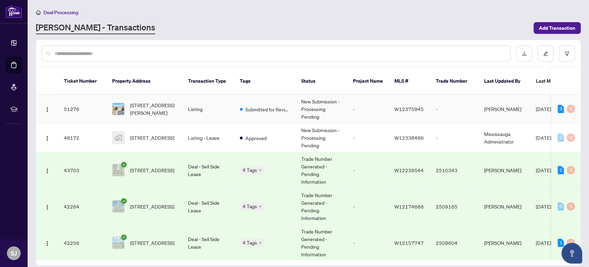  I want to click on th: Ticket Number, so click(83, 81).